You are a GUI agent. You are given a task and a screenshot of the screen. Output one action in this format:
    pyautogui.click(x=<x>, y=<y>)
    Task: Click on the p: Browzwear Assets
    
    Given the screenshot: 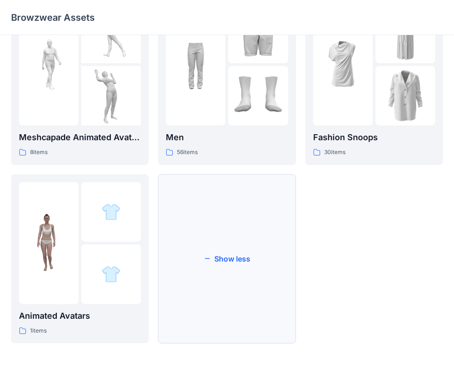 What is the action you would take?
    pyautogui.click(x=53, y=18)
    